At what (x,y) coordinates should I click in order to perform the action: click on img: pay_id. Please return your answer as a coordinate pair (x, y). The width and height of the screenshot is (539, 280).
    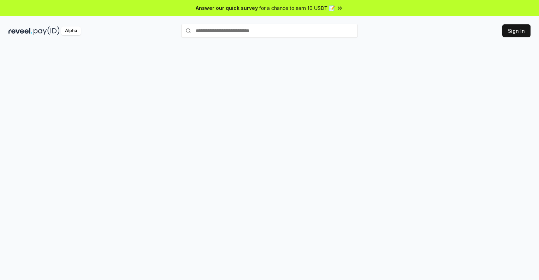
    Looking at the image, I should click on (47, 31).